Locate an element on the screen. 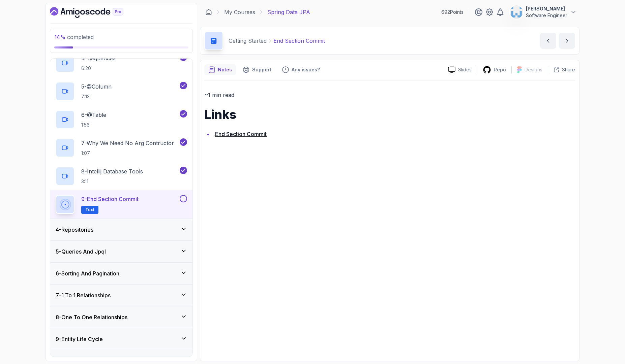  button: 9-End Section CommitText is located at coordinates (121, 205).